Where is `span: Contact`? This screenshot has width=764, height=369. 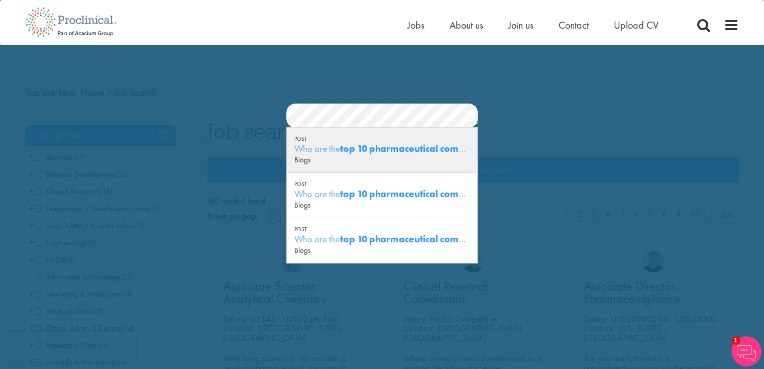 span: Contact is located at coordinates (574, 25).